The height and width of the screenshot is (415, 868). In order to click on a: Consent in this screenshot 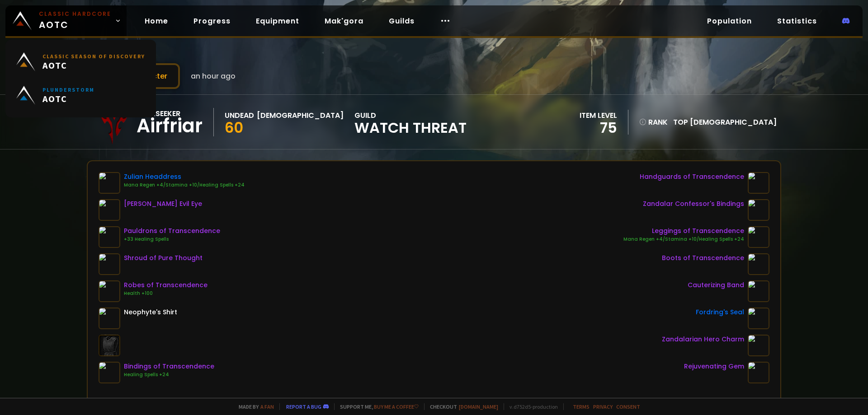, I will do `click(628, 406)`.